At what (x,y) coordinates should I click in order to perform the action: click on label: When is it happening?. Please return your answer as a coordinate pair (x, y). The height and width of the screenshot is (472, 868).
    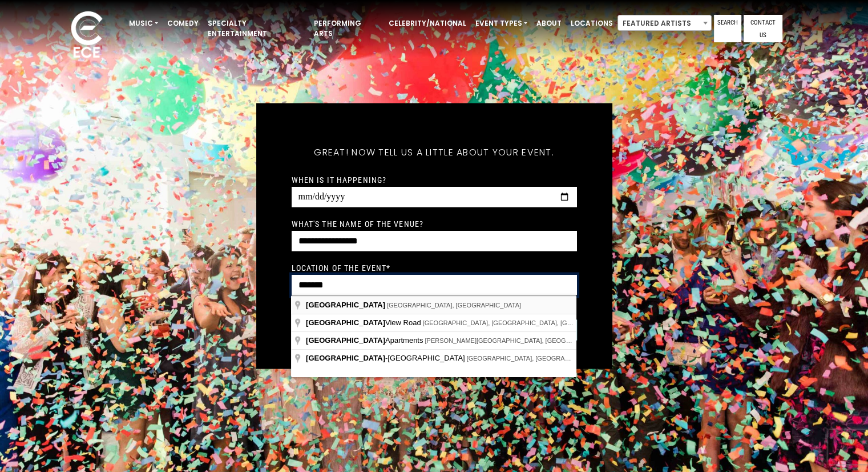
    Looking at the image, I should click on (339, 180).